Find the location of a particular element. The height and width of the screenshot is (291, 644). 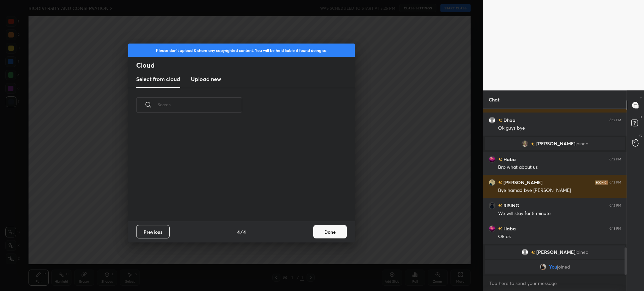

img: 7292a0dde1b54107b73d6991e3d87172.jpg is located at coordinates (492, 206).